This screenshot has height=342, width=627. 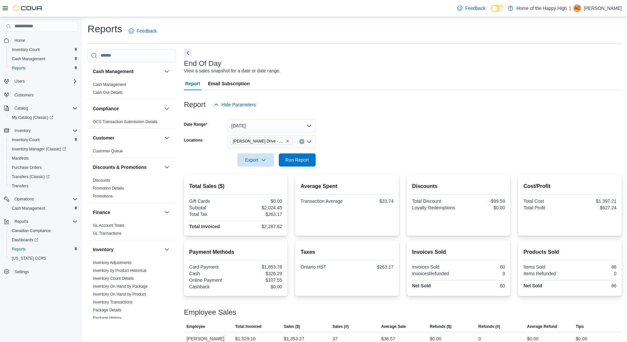 I want to click on a: Inventory On Hand by Product, so click(x=119, y=294).